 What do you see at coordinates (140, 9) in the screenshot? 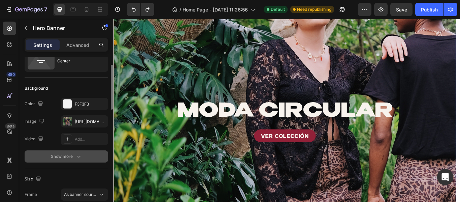
I see `div: Undo/Redo` at bounding box center [140, 9].